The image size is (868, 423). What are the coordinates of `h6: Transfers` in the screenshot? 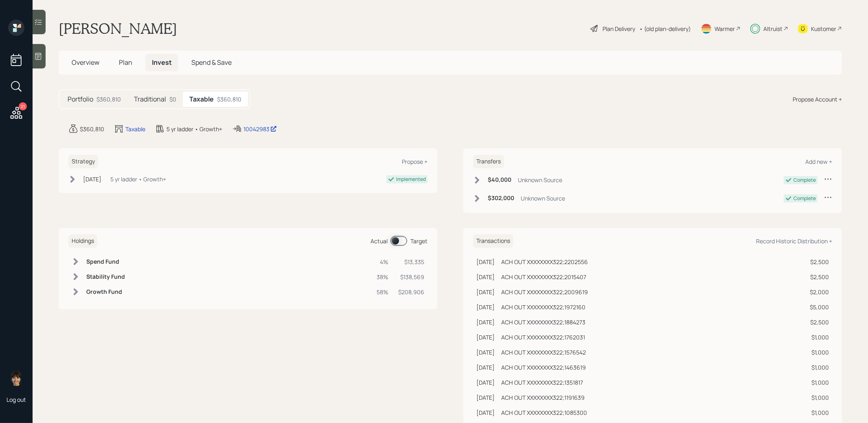 It's located at (489, 161).